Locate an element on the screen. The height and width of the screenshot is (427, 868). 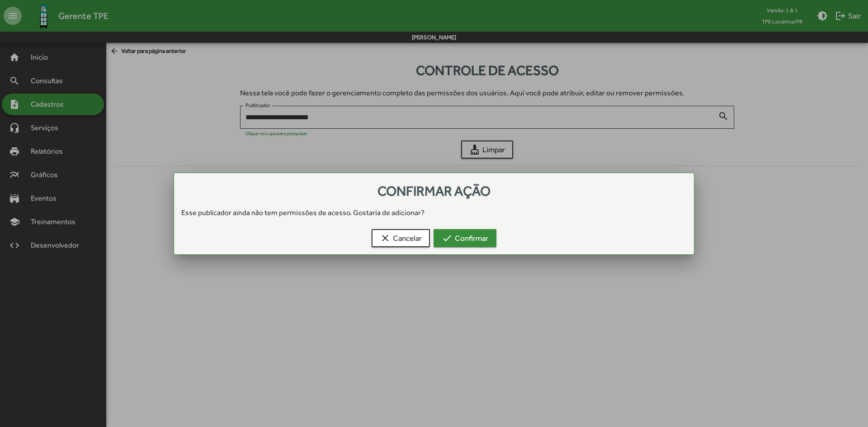
button: Confirmar is located at coordinates (465, 238).